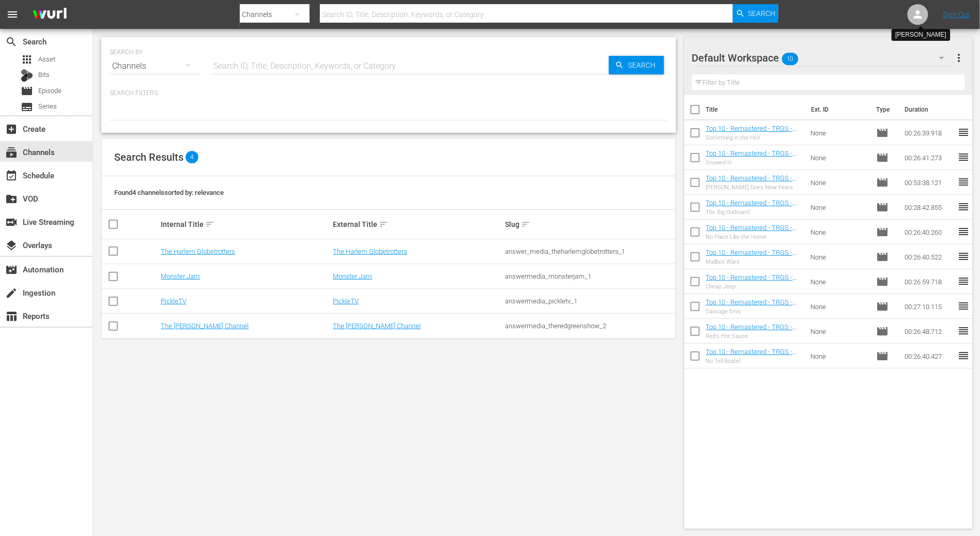 The image size is (980, 536). What do you see at coordinates (11, 222) in the screenshot?
I see `span: Live Streaming` at bounding box center [11, 222].